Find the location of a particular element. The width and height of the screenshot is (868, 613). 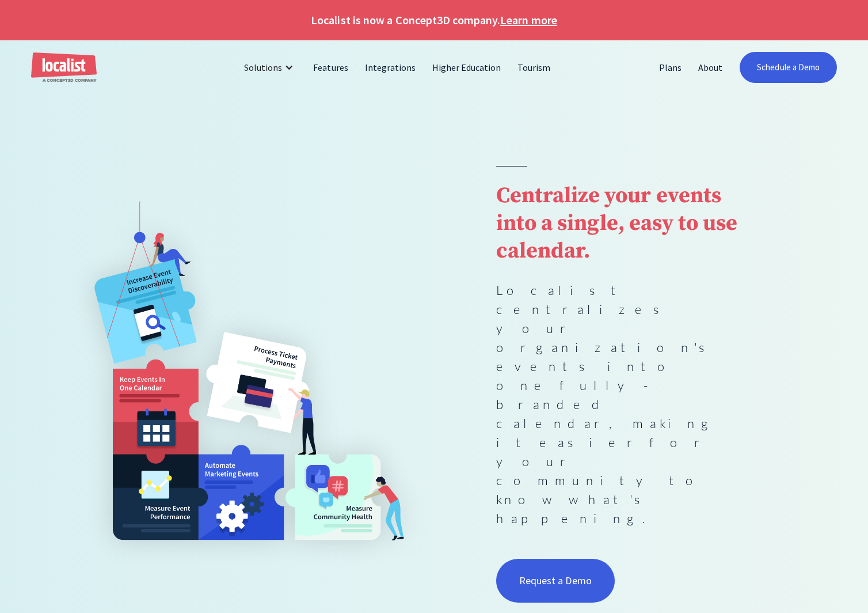

a: Request a Demo is located at coordinates (555, 581).